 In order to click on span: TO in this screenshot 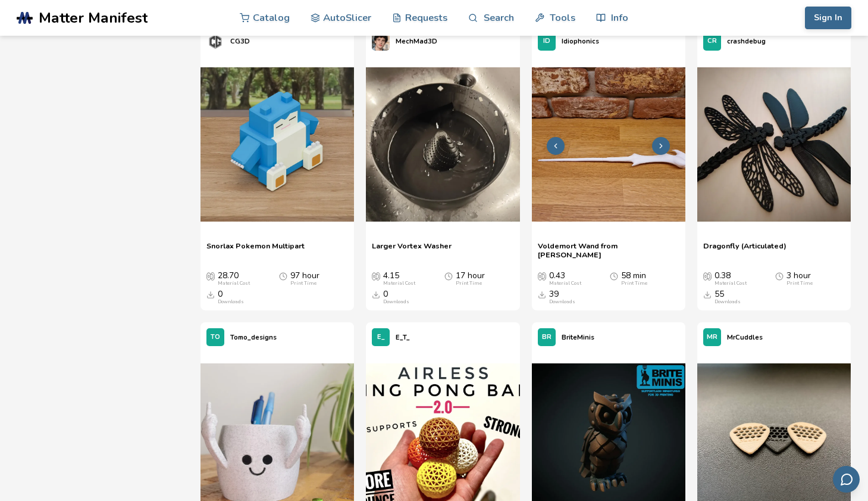, I will do `click(216, 337)`.